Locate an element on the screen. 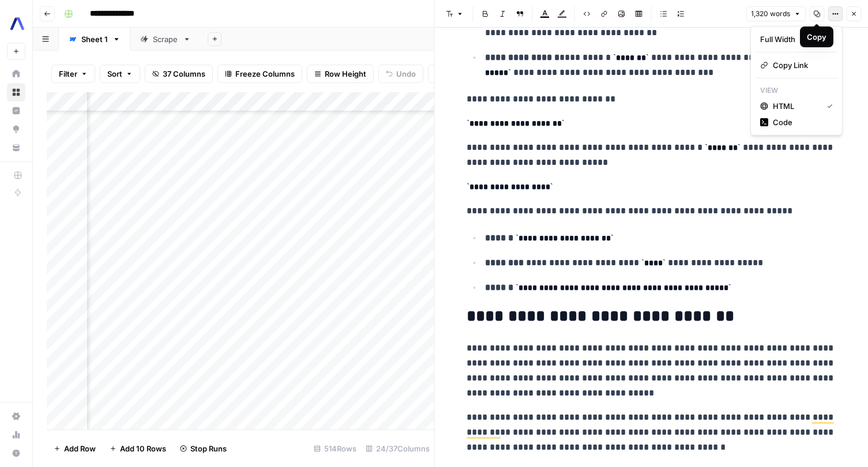  span: Copy Link is located at coordinates (801, 65).